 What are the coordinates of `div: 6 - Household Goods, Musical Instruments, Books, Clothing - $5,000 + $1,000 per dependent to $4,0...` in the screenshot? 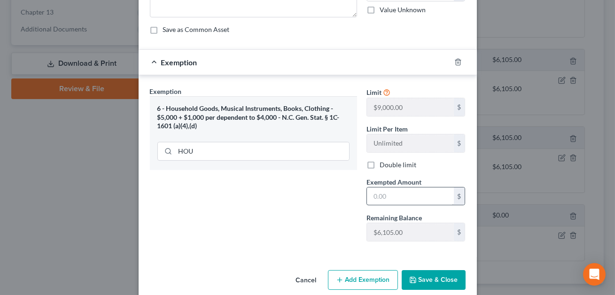 It's located at (253, 118).